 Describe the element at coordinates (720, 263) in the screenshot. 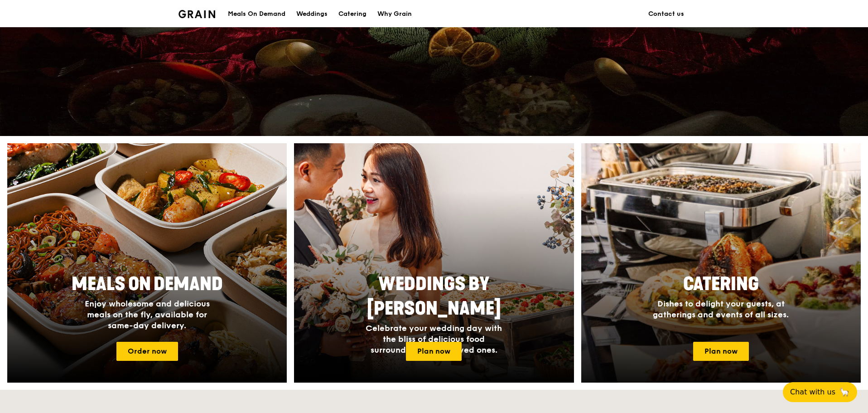

I see `a: CateringDishes to delight your guests, at gatherings and events of all sizes.Plan now` at that location.